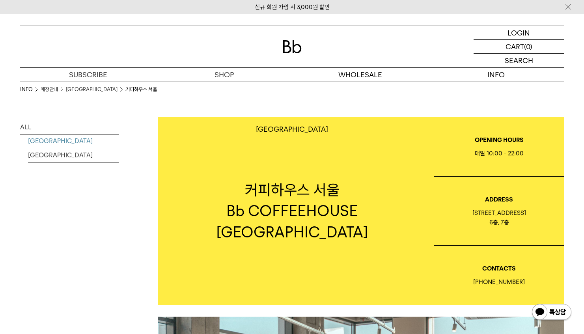  Describe the element at coordinates (292, 7) in the screenshot. I see `a: 신규 회원 가입 시 3,000원 할인` at that location.